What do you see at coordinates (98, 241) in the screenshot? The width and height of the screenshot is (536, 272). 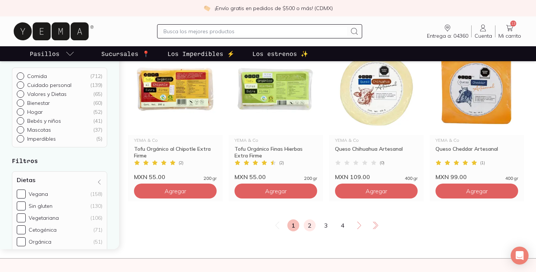 I see `div: (51)` at bounding box center [98, 241].